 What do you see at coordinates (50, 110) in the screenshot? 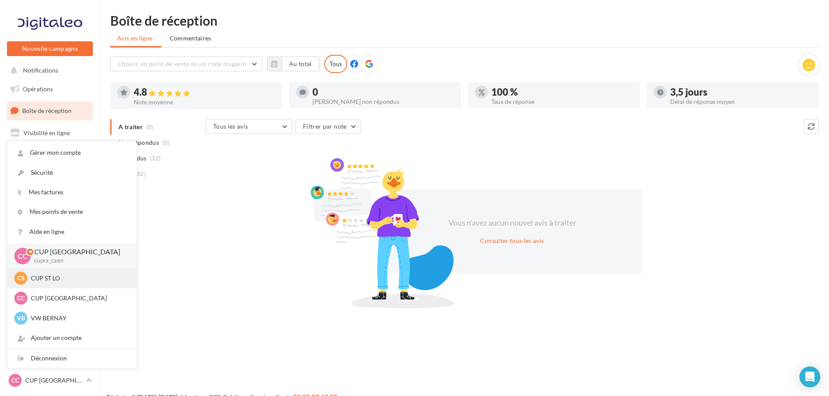
I see `a: Boîte de réception` at bounding box center [50, 110].